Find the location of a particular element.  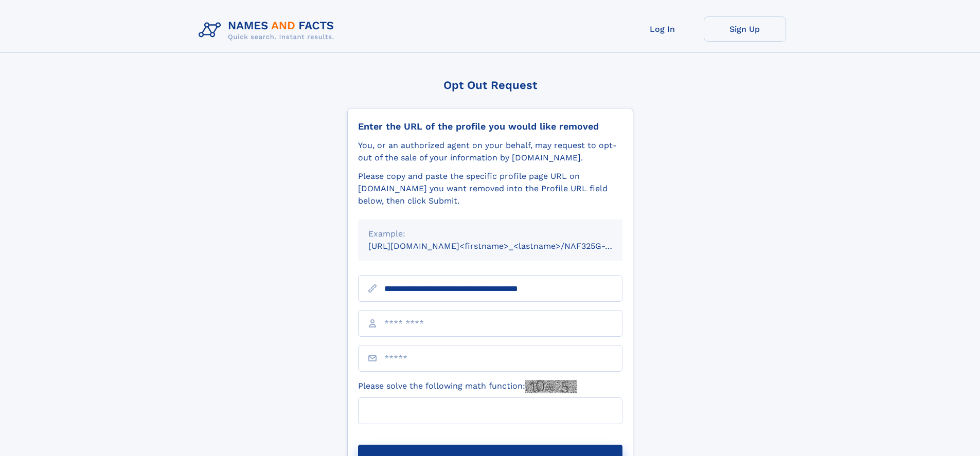

label: Please solve the following math function: is located at coordinates (467, 387).